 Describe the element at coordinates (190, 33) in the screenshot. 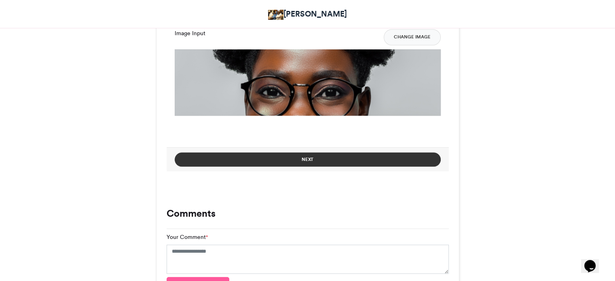

I see `label: Image Input` at that location.